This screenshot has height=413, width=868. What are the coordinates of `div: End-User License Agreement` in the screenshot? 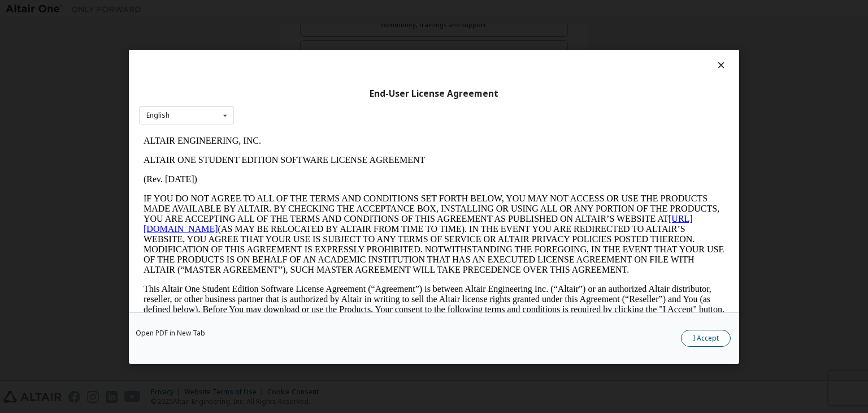 It's located at (434, 93).